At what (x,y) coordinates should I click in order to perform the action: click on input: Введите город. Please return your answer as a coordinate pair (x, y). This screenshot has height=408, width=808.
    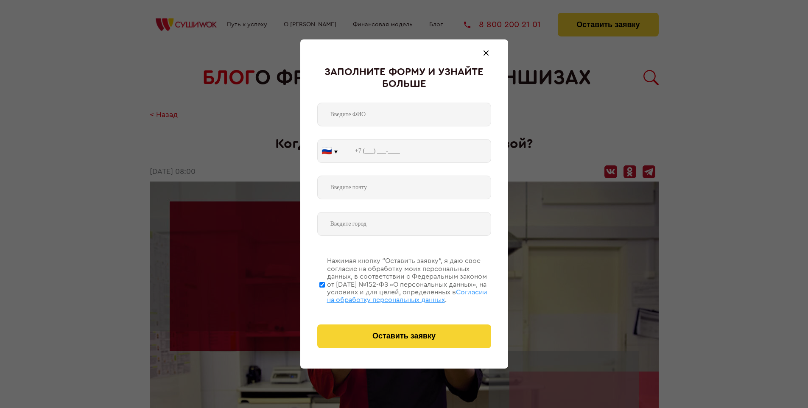
    Looking at the image, I should click on (404, 224).